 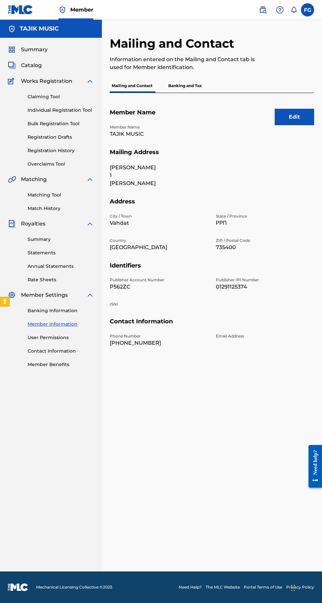 I want to click on span: Matching, so click(x=34, y=179).